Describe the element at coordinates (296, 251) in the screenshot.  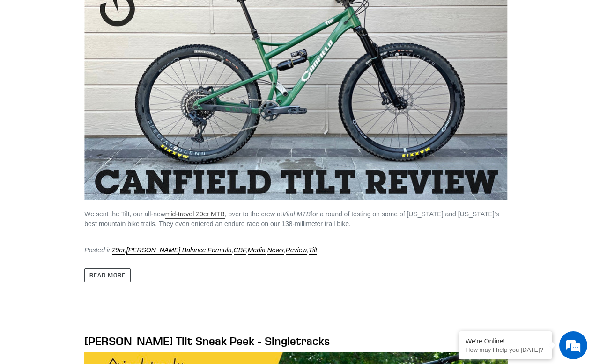
I see `a: Review` at that location.